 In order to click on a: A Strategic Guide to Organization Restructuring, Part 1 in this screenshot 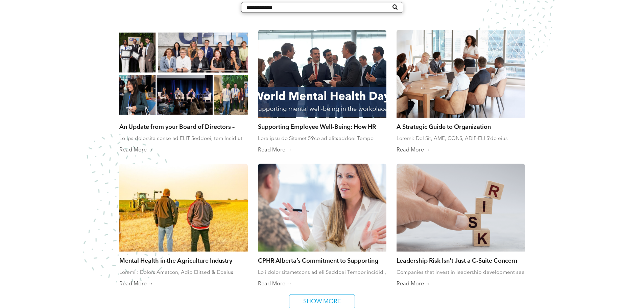, I will do `click(461, 127)`.